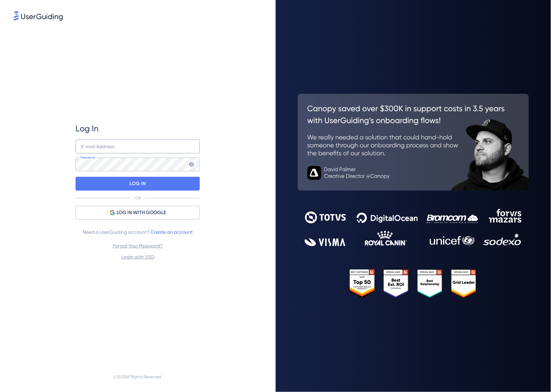 The image size is (551, 392). Describe the element at coordinates (138, 246) in the screenshot. I see `a: Forgot Your Password?` at that location.